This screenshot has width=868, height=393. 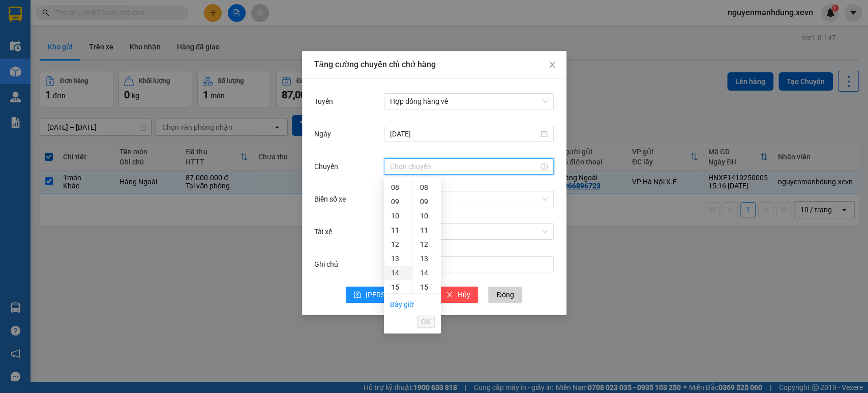 I want to click on button: closeHủy, so click(x=457, y=295).